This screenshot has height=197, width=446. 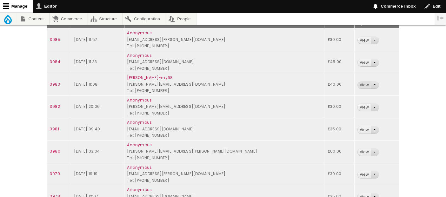 What do you see at coordinates (340, 62) in the screenshot?
I see `td: £45.00` at bounding box center [340, 62].